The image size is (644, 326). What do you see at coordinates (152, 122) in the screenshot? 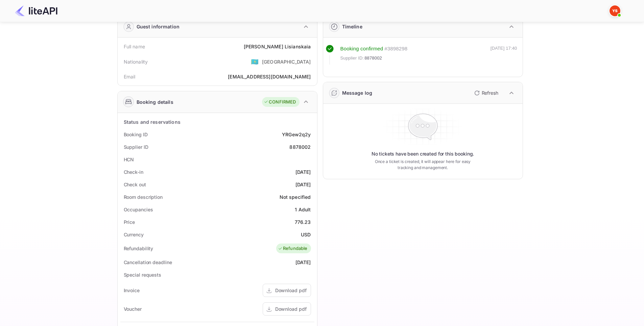
I see `div: Status and reservations` at bounding box center [152, 122].